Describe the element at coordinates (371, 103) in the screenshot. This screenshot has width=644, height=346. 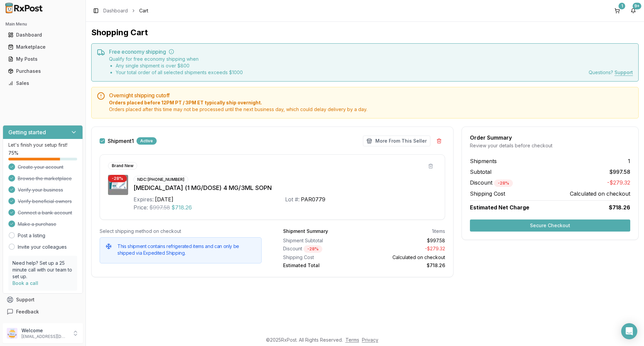
I see `span: Orders placed before 12PM PT / 3PM ET typically ship overnight.` at that location.